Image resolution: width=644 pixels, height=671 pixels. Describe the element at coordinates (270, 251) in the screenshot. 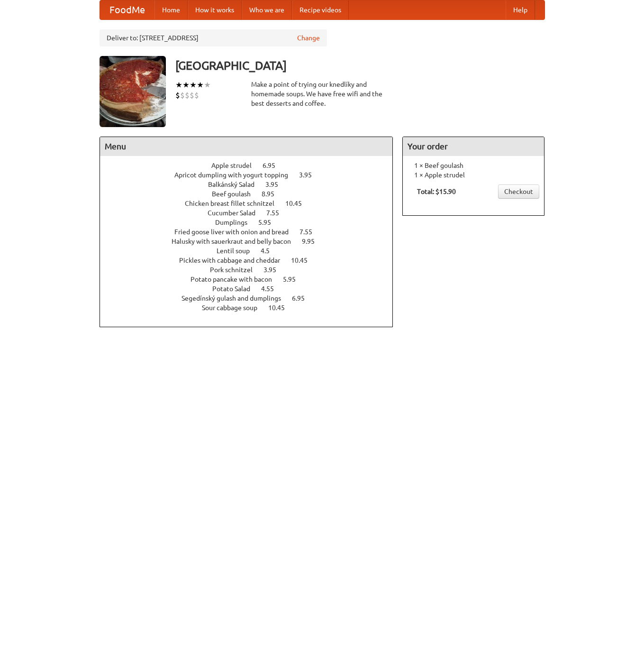

I see `span: 4.5` at that location.